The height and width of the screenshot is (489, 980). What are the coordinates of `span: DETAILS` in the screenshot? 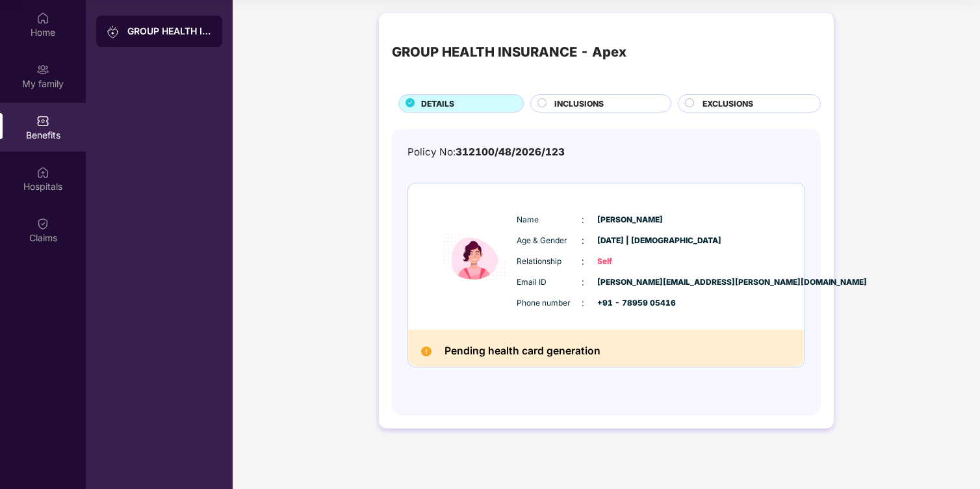 It's located at (437, 103).